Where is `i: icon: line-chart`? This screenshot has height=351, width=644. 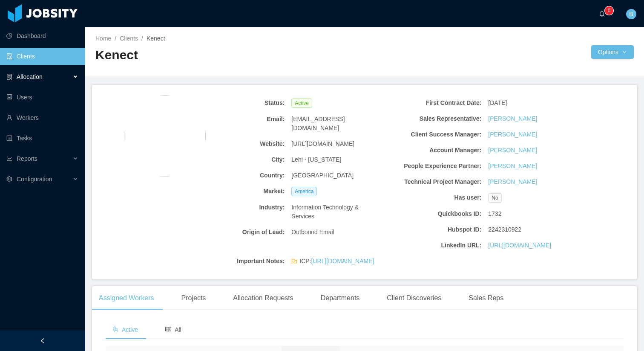
i: icon: line-chart is located at coordinates (10, 159).